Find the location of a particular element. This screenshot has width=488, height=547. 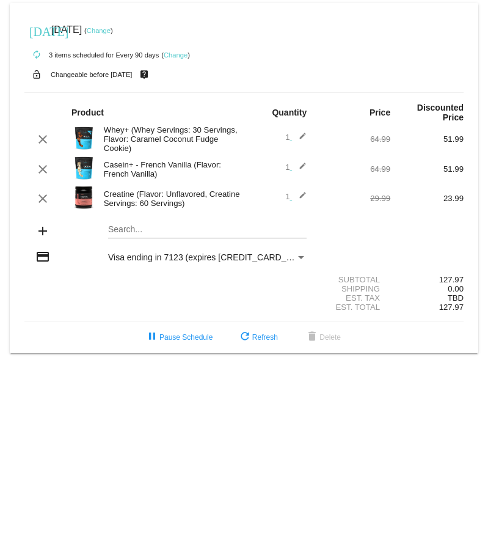

strong: Product is located at coordinates (87, 112).